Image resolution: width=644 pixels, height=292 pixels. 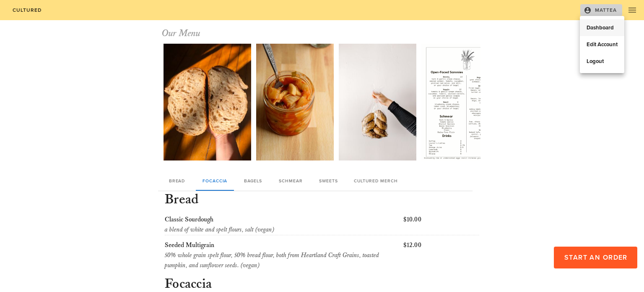 I want to click on span: Start an Order, so click(x=595, y=257).